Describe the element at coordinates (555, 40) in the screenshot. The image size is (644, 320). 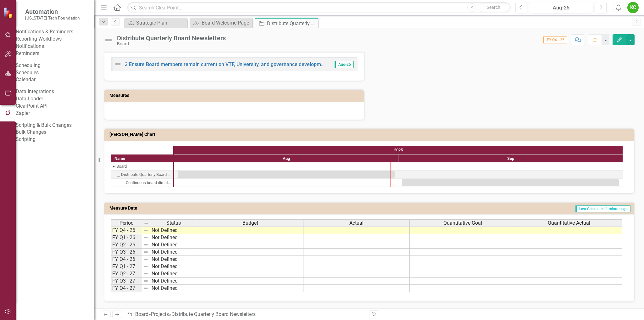
I see `span: FY Q4 - 25` at that location.